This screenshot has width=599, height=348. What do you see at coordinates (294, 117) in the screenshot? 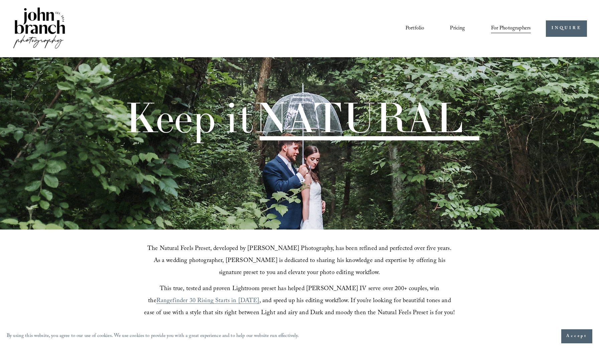
I see `h1: Keep it` at bounding box center [294, 117].